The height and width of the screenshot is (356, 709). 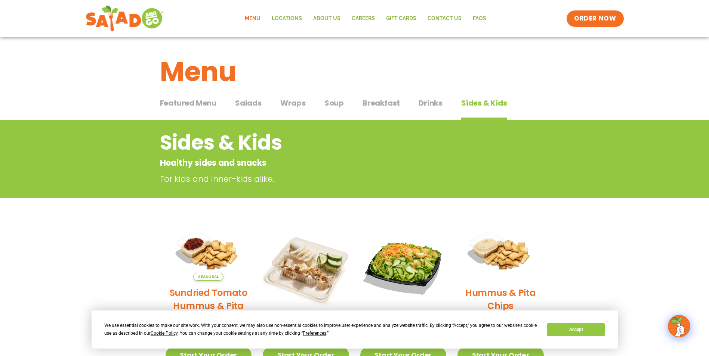 What do you see at coordinates (208, 277) in the screenshot?
I see `span: Seasonal` at bounding box center [208, 277].